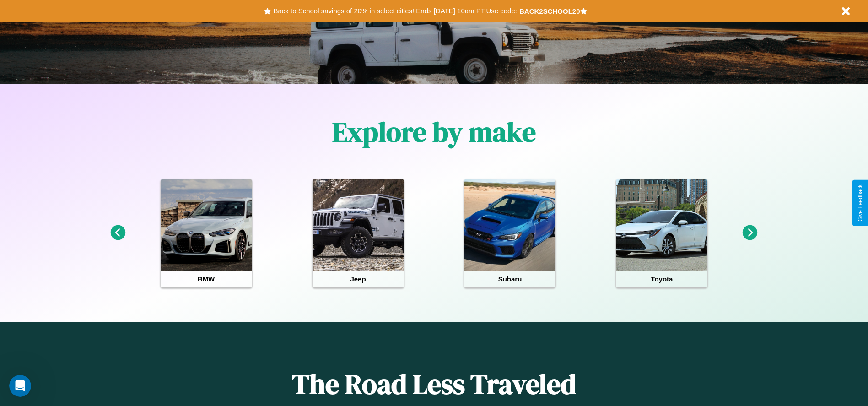 Image resolution: width=868 pixels, height=406 pixels. Describe the element at coordinates (434, 132) in the screenshot. I see `h1: Explore by make` at that location.